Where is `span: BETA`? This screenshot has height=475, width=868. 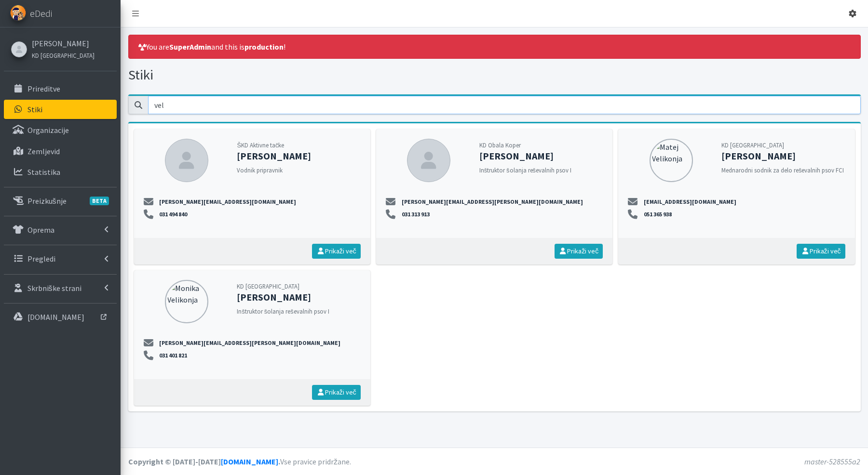 span: BETA is located at coordinates (99, 201).